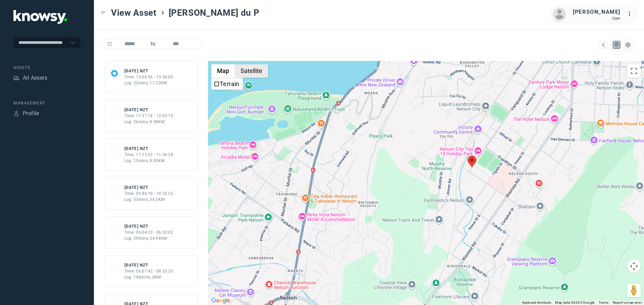  Describe the element at coordinates (149, 122) in the screenshot. I see `div: Log: 26mins, 9.58KM` at that location.